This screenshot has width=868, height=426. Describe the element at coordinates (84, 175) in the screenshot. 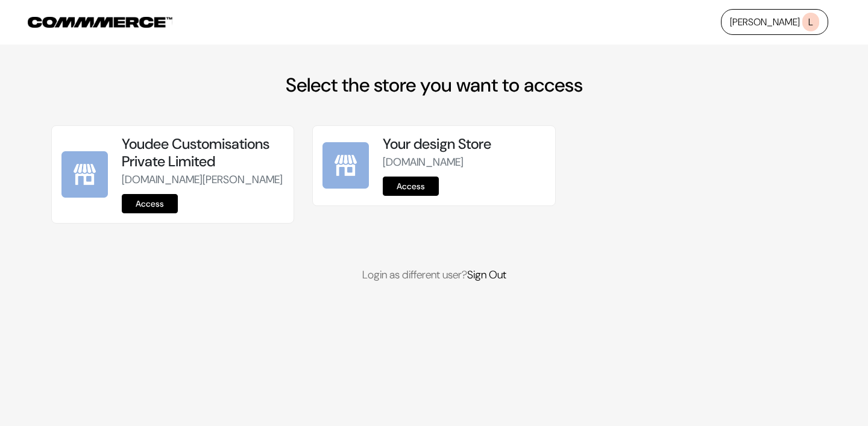

I see `img: Youdee Customisations Private Limited` at that location.